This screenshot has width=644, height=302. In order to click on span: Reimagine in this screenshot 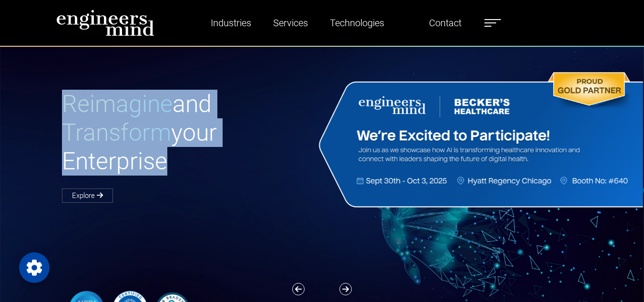, I will do `click(117, 104)`.